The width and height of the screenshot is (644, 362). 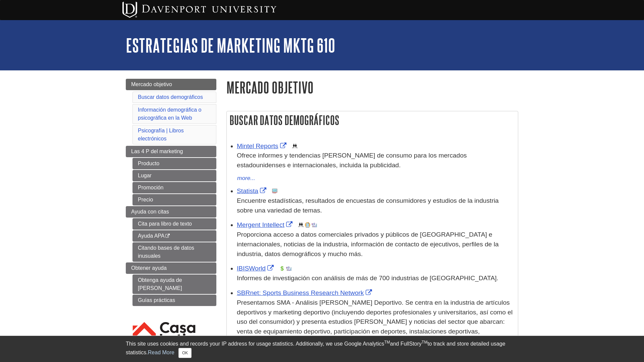 What do you see at coordinates (171, 152) in the screenshot?
I see `a: Las 4 P del marketing` at bounding box center [171, 152].